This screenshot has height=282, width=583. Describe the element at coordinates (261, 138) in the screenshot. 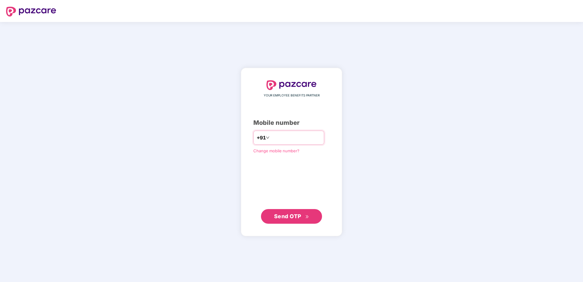

I see `span: +91` at that location.